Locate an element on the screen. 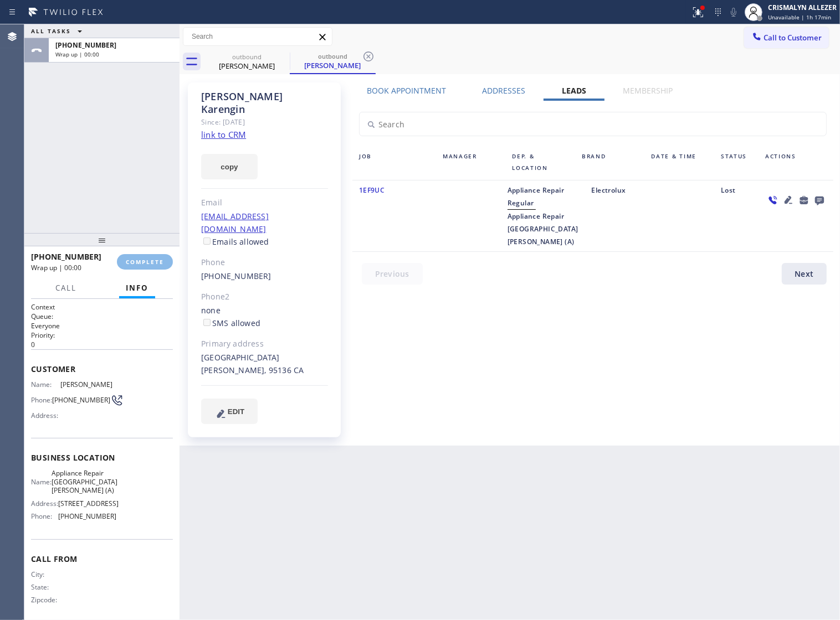  h2: Priority: is located at coordinates (102, 335).